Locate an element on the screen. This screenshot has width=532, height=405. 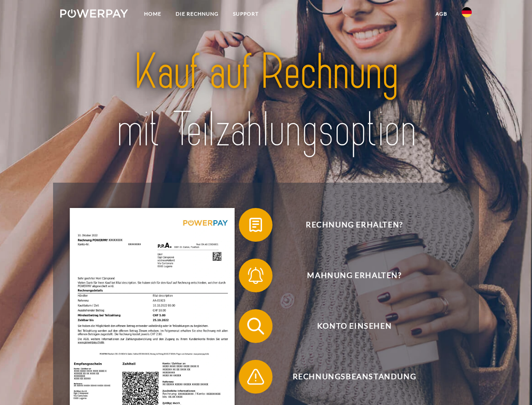
span: Mahnung erhalten? is located at coordinates (354, 275).